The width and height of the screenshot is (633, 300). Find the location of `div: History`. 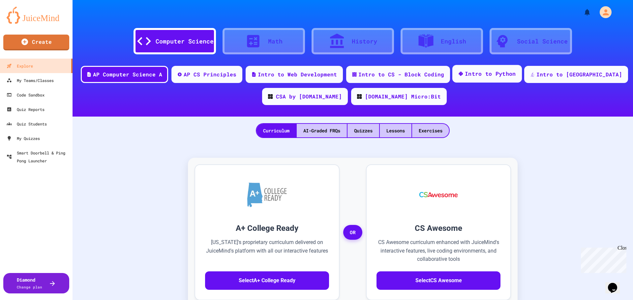

div: History is located at coordinates (364, 41).